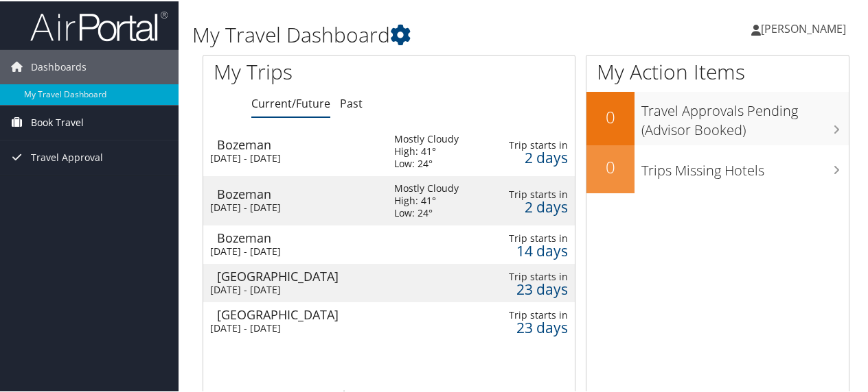 This screenshot has height=392, width=868. What do you see at coordinates (533, 250) in the screenshot?
I see `div: 14 days` at bounding box center [533, 250].